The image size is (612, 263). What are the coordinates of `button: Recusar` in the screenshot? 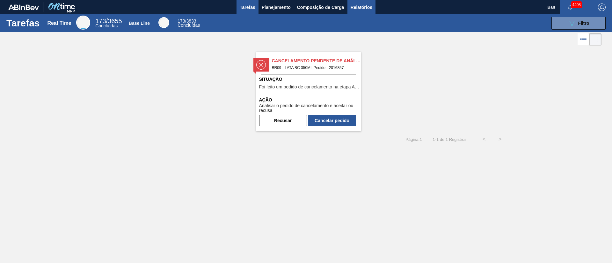 It's located at (283, 121).